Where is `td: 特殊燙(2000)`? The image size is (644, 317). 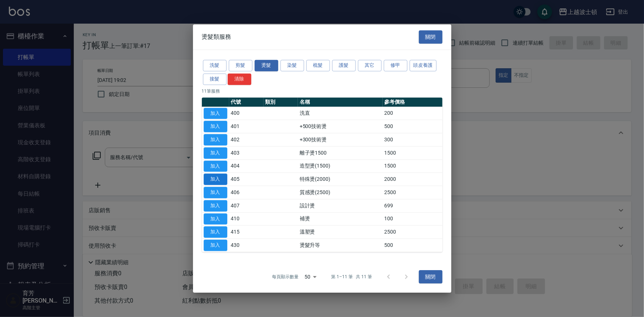 td: 特殊燙(2000) is located at coordinates (340, 179).